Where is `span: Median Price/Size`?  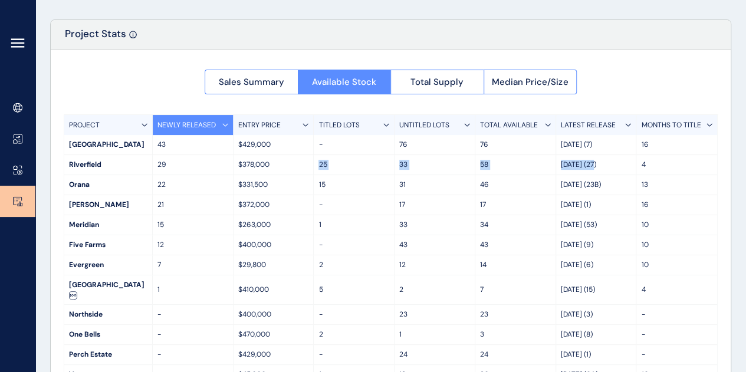 span: Median Price/Size is located at coordinates (529, 82).